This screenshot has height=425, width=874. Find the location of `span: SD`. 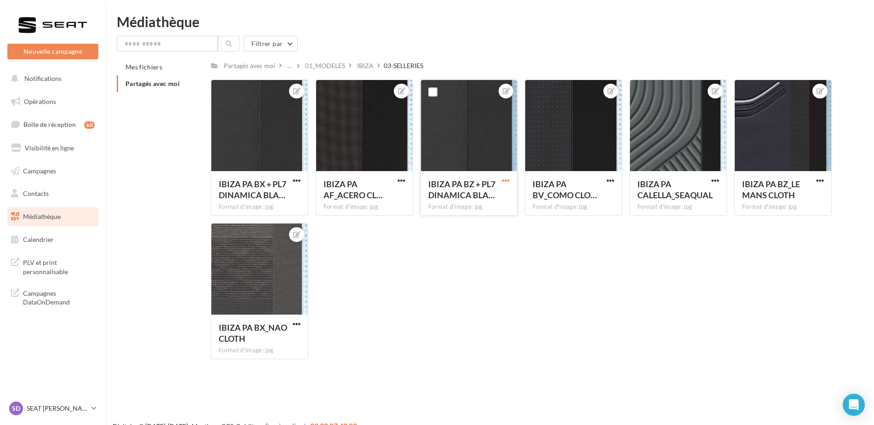

span: SD is located at coordinates (16, 408).